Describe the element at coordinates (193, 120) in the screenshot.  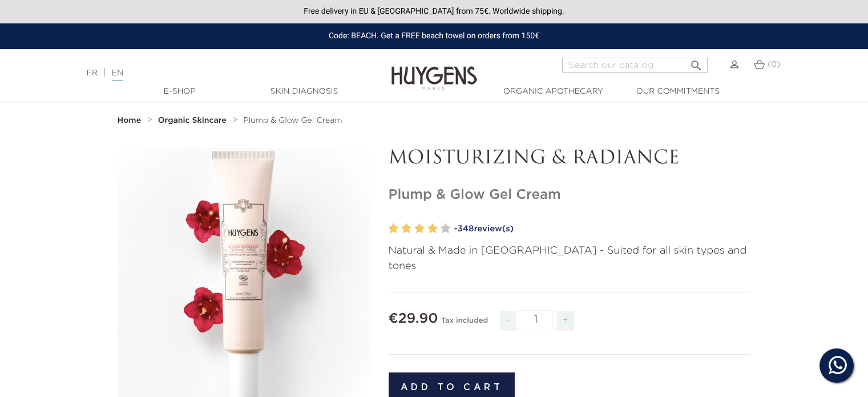
I see `a: Organic Skincare` at that location.